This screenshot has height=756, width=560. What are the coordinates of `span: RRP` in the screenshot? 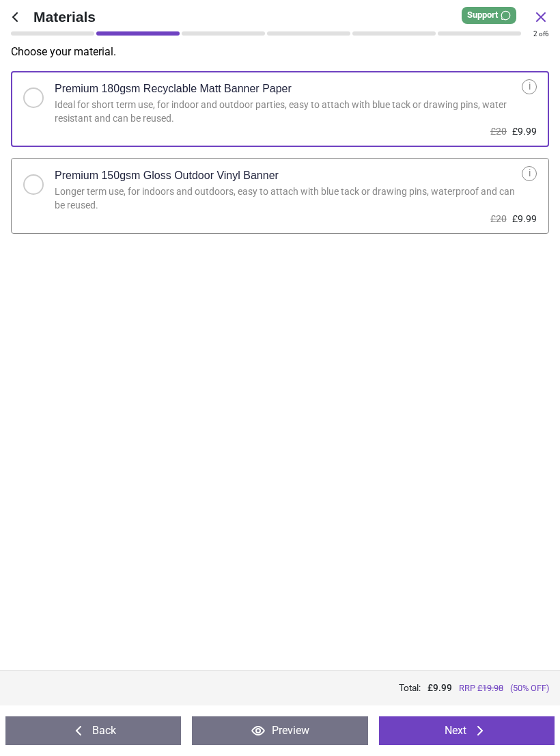 It's located at (481, 689).